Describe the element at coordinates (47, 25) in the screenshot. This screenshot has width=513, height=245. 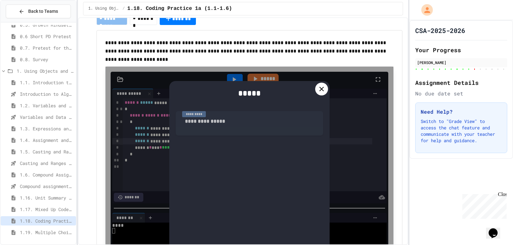
I see `span: 0.5. Growth Mindset and Pair Programming` at that location.